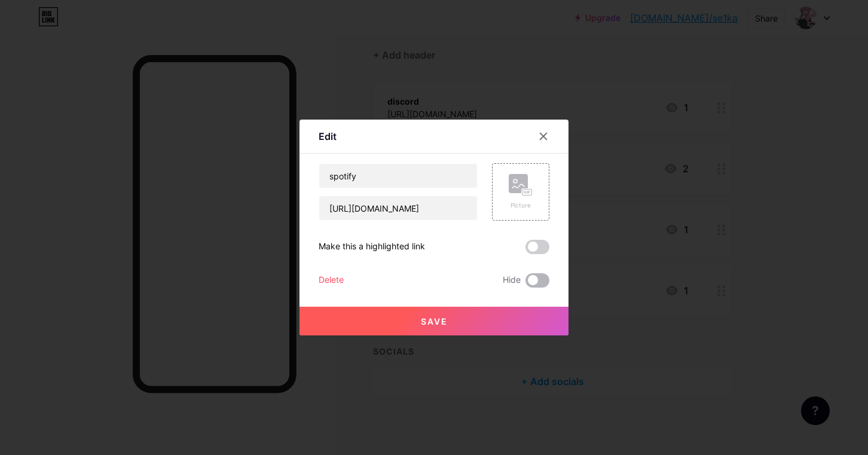 The height and width of the screenshot is (455, 868). Describe the element at coordinates (434, 321) in the screenshot. I see `span: Save` at that location.